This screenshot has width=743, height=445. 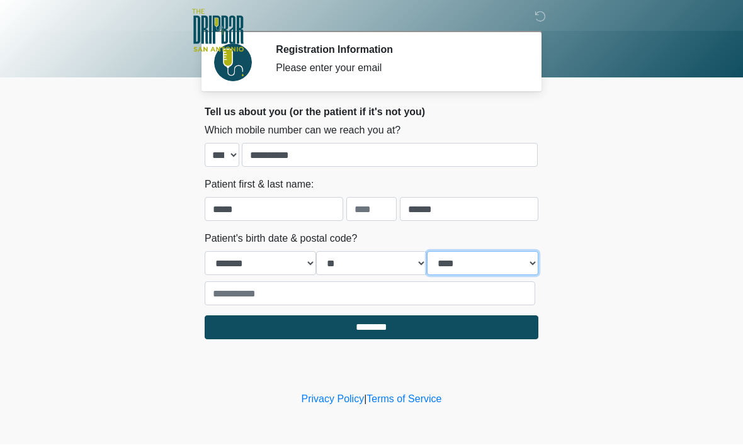 What do you see at coordinates (333, 399) in the screenshot?
I see `a: Privacy Policy` at bounding box center [333, 399].